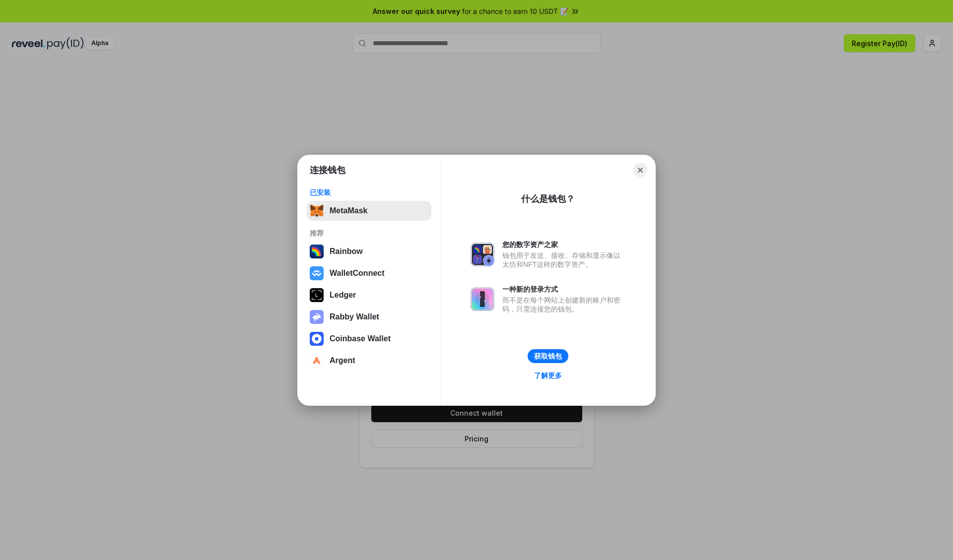 This screenshot has height=560, width=953. I want to click on button: 获取钱包, so click(548, 356).